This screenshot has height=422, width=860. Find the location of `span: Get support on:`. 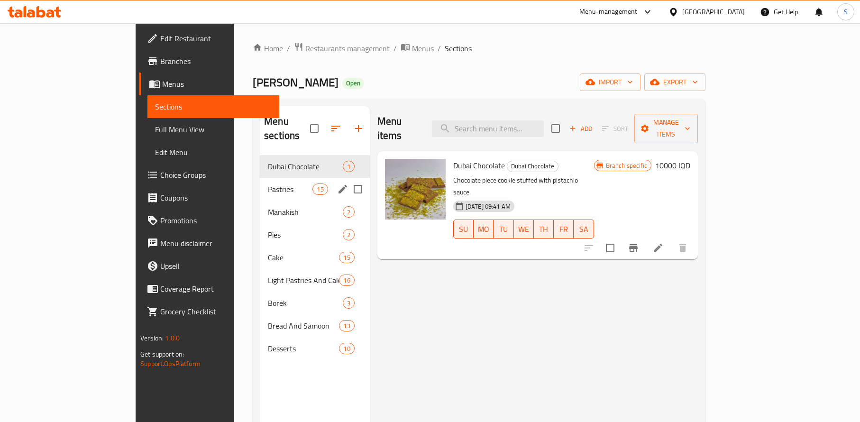

span: Get support on: is located at coordinates (162, 354).